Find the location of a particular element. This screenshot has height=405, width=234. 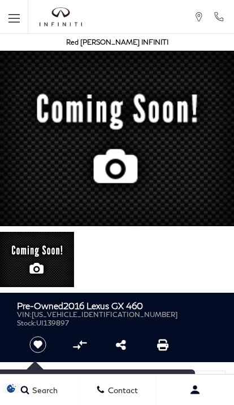

button: Compare vehicle is located at coordinates (80, 345).